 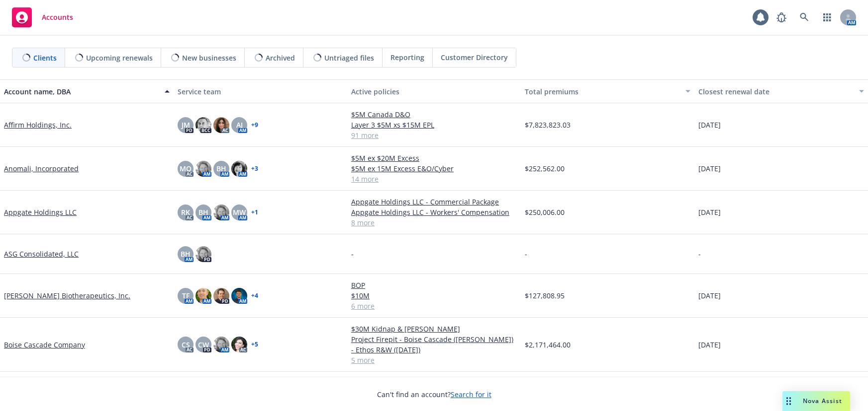 What do you see at coordinates (185, 213) in the screenshot?
I see `span: RK` at bounding box center [185, 213].